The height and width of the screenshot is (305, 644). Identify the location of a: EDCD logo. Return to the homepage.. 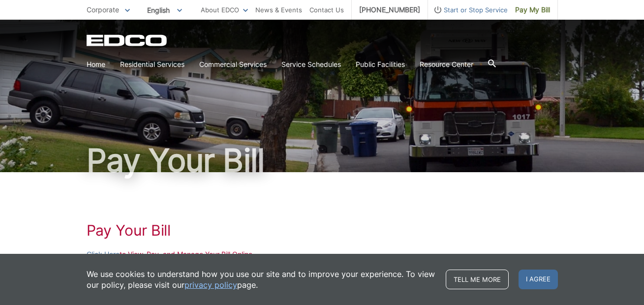
(128, 40).